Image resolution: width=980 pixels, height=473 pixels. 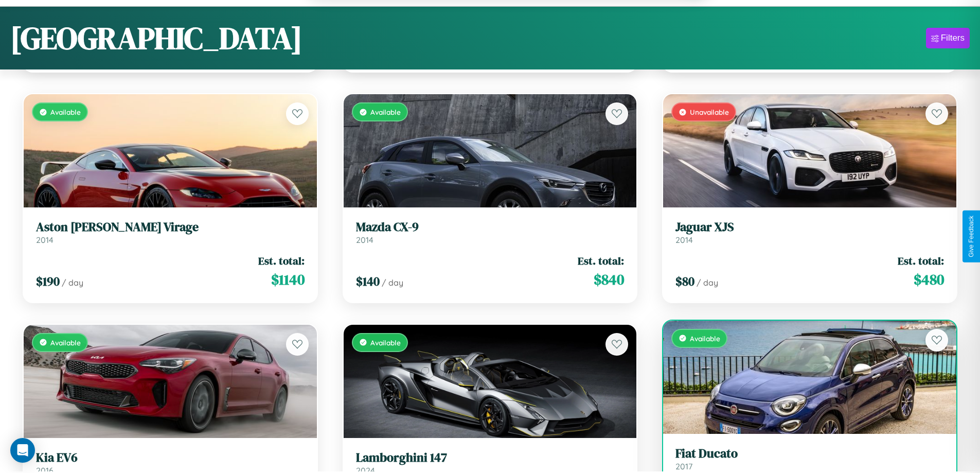 I want to click on h3: Jaguar XJS, so click(x=810, y=227).